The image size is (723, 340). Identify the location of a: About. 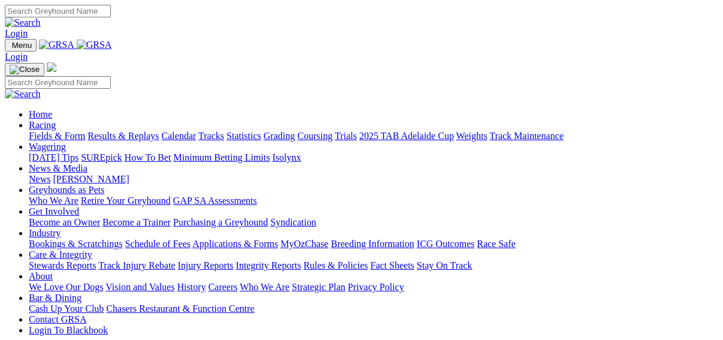
(41, 276).